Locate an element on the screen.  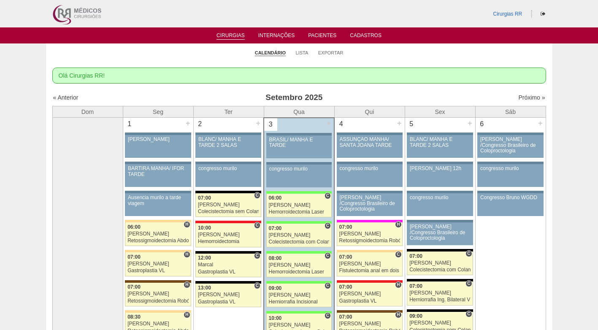
a: Cadastros is located at coordinates (366, 37).